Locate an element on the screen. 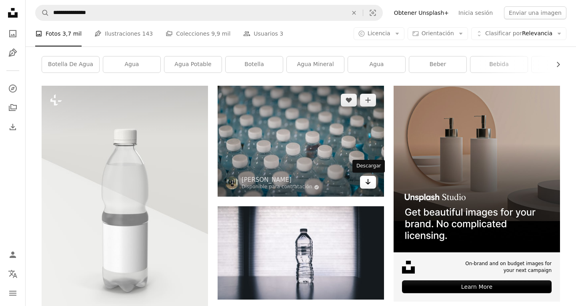 The width and height of the screenshot is (576, 306). button: Búsqueda visual is located at coordinates (373, 13).